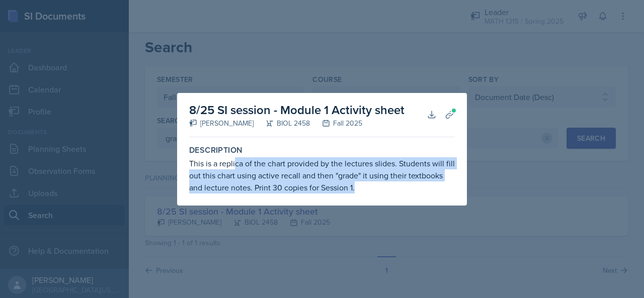 The image size is (644, 298). I want to click on h2: 8/25 SI session - Module 1 Activity sheet, so click(297, 110).